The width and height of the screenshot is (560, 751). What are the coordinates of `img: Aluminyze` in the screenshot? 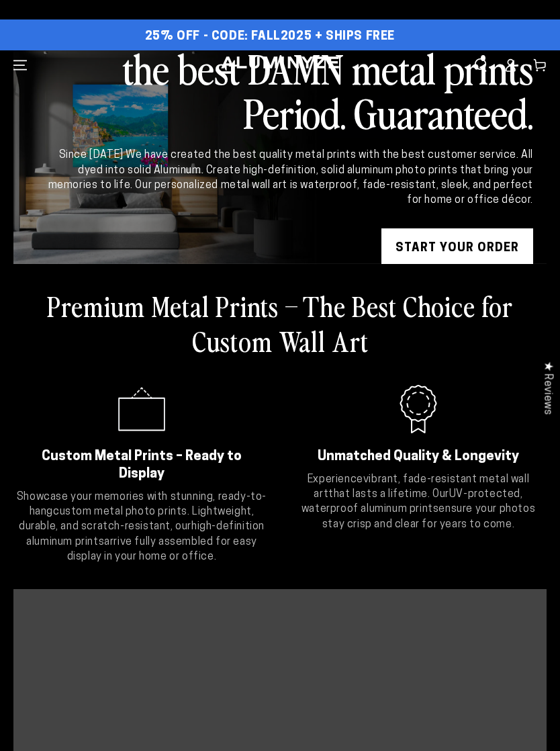 It's located at (280, 65).